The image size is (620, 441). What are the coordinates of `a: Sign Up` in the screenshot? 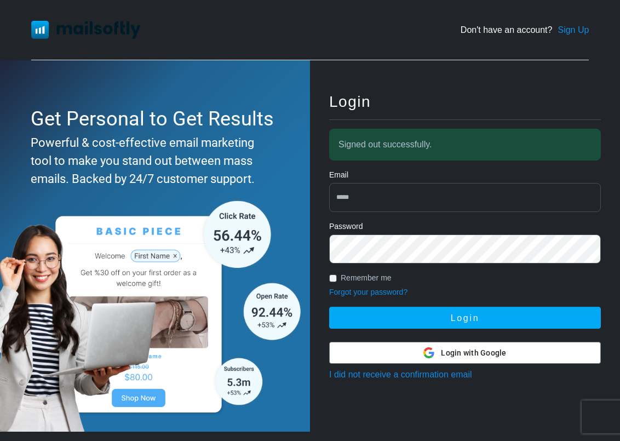 It's located at (573, 30).